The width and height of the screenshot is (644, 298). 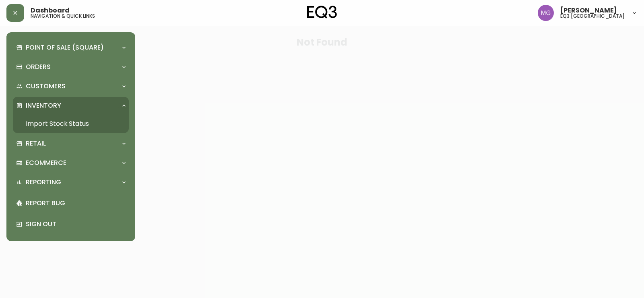 What do you see at coordinates (545, 13) in the screenshot?
I see `img: de8837be2a95cd31bb7c9ae23fe16153` at bounding box center [545, 13].